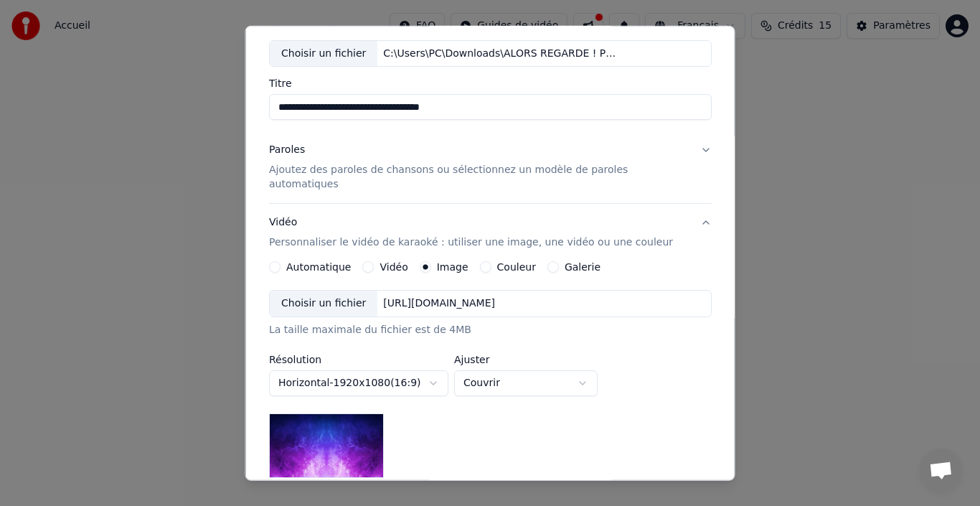 This screenshot has width=980, height=506. What do you see at coordinates (319, 267) in the screenshot?
I see `label: Automatique` at bounding box center [319, 267].